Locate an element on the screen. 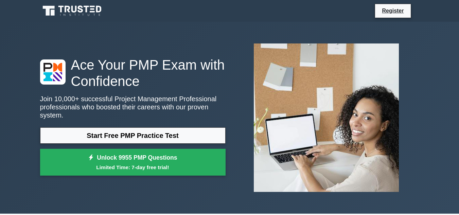  p: Join 10,000+ successful Project Management Professional professionals who boosted their careers w... is located at coordinates (133, 107).